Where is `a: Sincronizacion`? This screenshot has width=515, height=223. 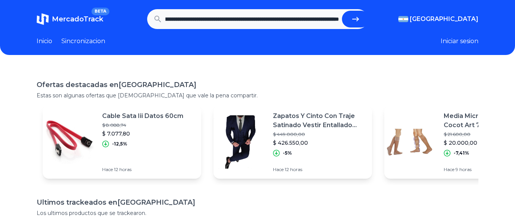
a: Sincronizacion is located at coordinates (83, 41).